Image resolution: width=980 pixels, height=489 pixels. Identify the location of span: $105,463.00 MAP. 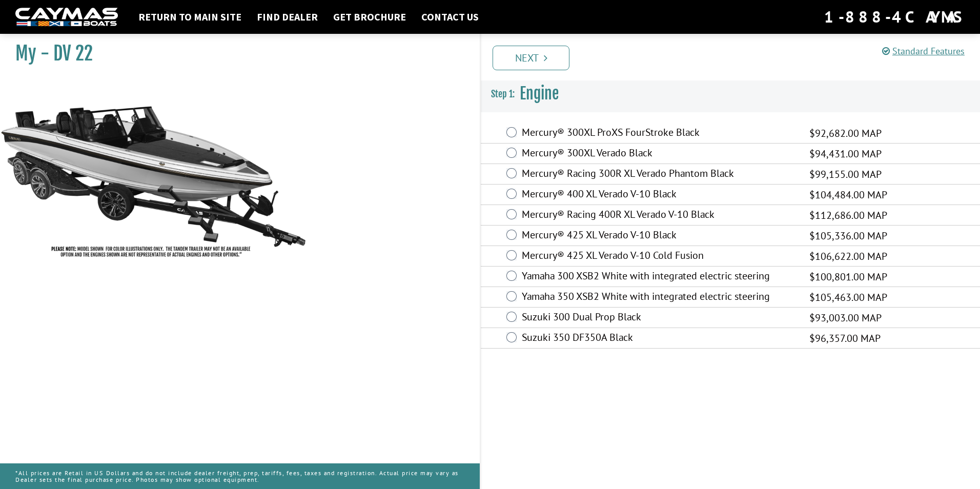
(848, 297).